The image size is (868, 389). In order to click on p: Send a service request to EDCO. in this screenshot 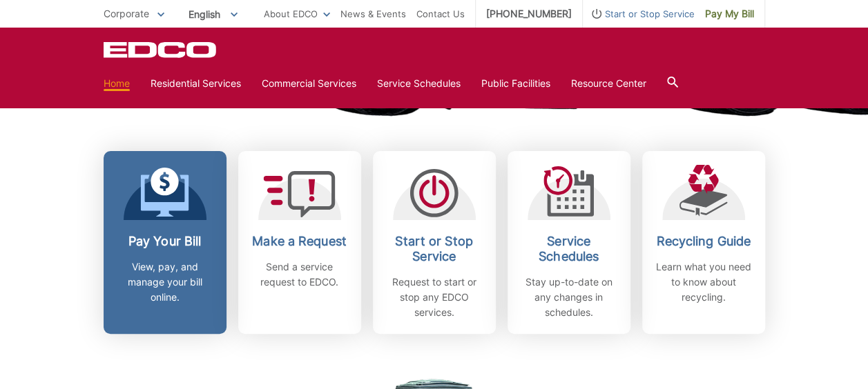, I will do `click(300, 275)`.